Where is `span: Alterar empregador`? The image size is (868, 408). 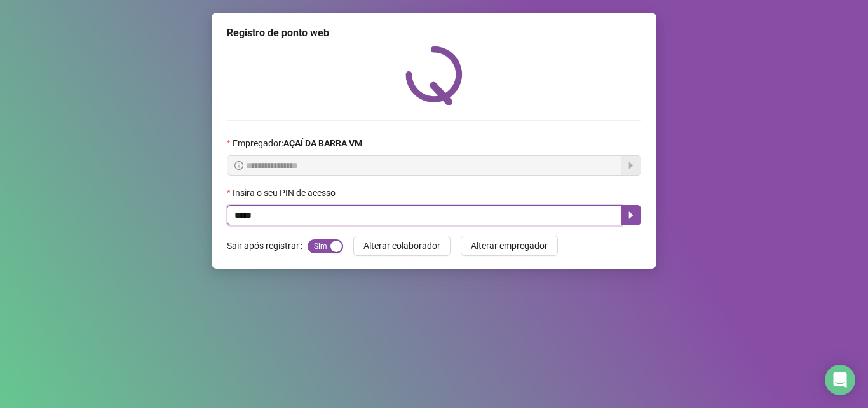
span: Alterar empregador is located at coordinates (509, 245).